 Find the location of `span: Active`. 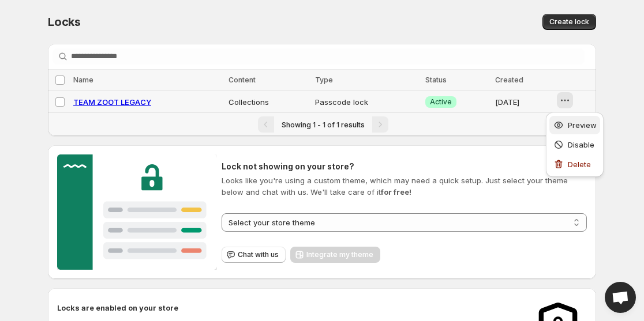

span: Active is located at coordinates (441, 102).